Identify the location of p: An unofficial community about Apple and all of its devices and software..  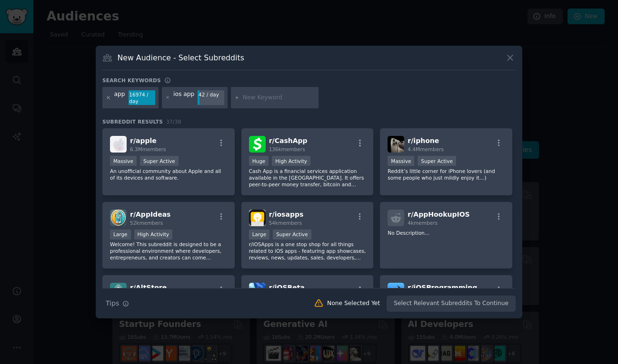
(168, 175).